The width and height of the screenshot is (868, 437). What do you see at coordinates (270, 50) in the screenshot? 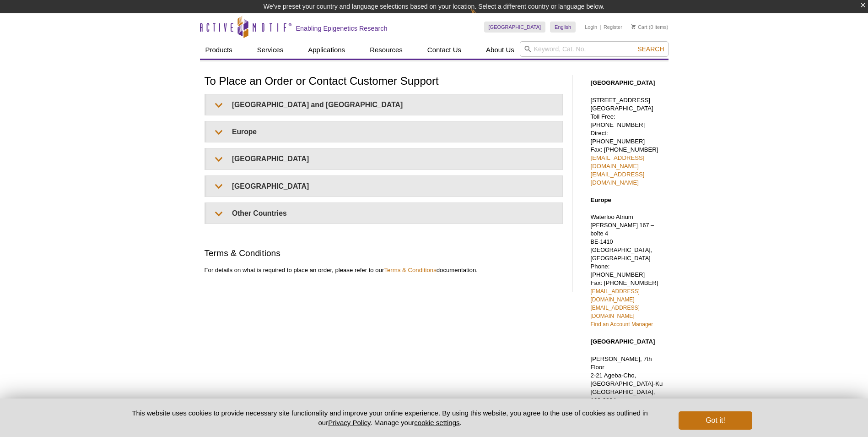
I see `a: Services` at bounding box center [270, 50].